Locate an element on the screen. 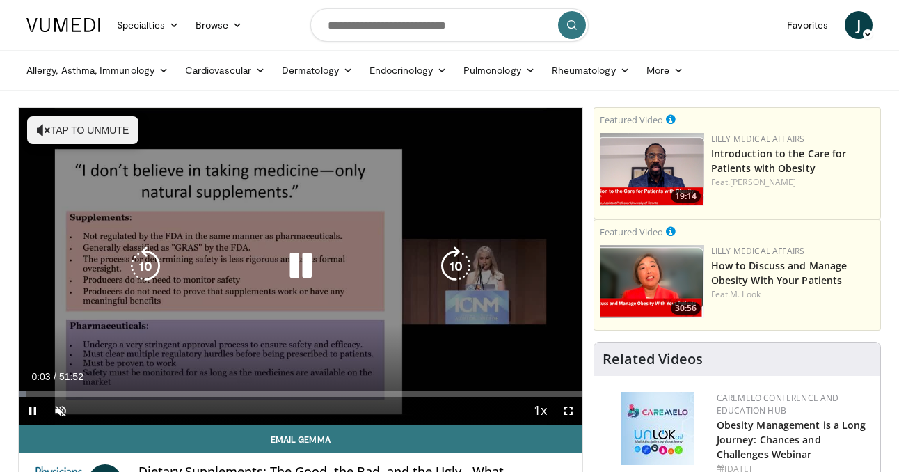 Image resolution: width=899 pixels, height=472 pixels. img: c98a6a29-1ea0-4bd5-8cf5-4d1e188984a7.png.150x105_q85_crop-smart_upscale.png is located at coordinates (652, 281).